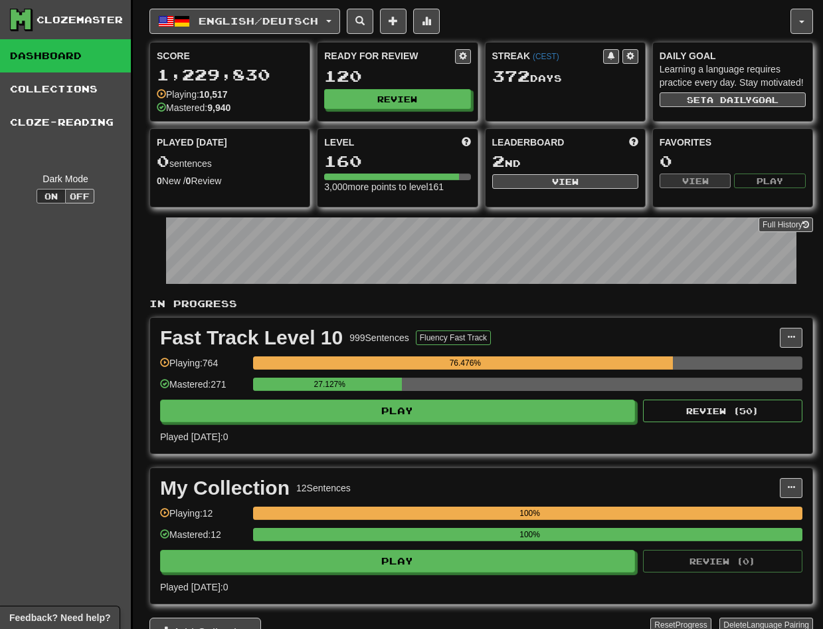 Image resolution: width=823 pixels, height=629 pixels. What do you see at coordinates (397, 161) in the screenshot?
I see `div: 160` at bounding box center [397, 161].